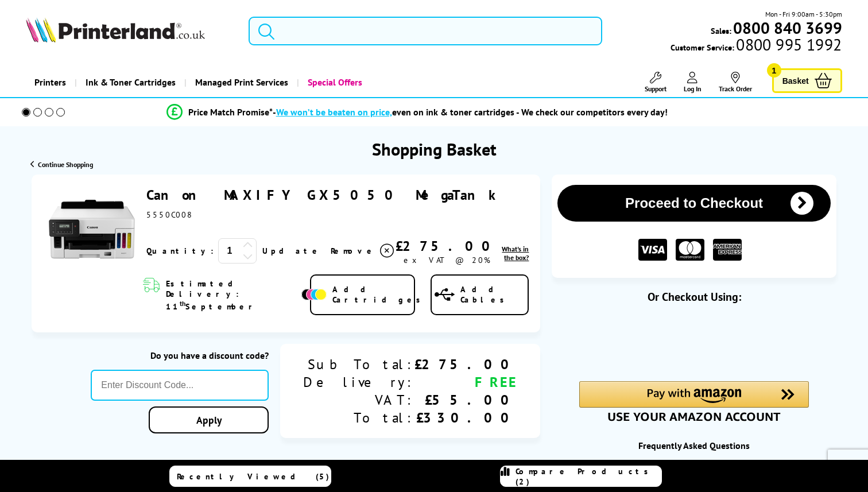  What do you see at coordinates (180, 251) in the screenshot?
I see `span: Quantity:` at bounding box center [180, 251].